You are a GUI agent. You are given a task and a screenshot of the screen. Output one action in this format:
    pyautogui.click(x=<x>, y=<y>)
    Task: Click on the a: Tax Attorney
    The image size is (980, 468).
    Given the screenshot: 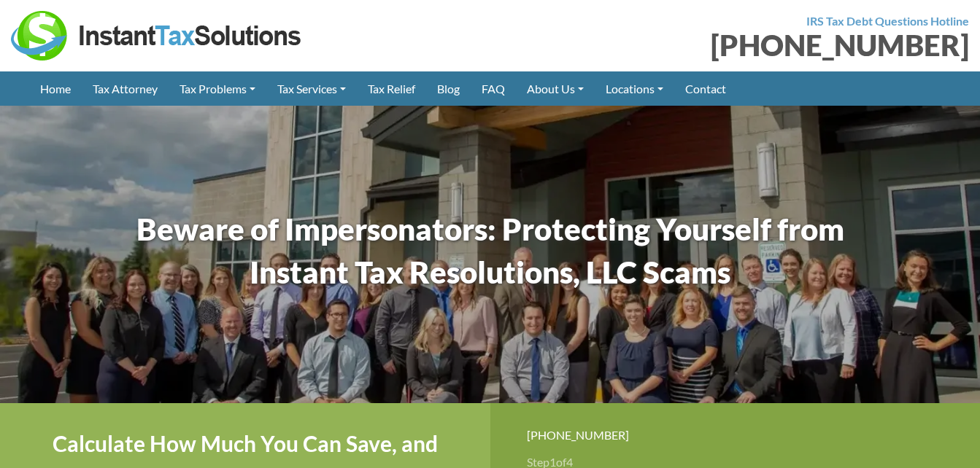 What is the action you would take?
    pyautogui.click(x=125, y=88)
    